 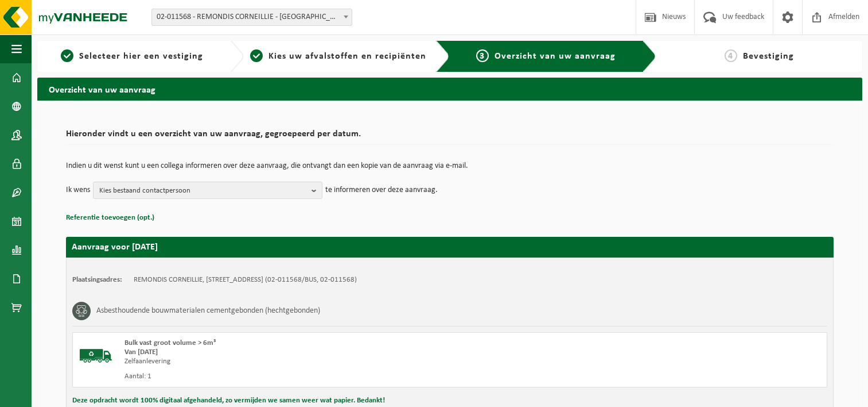 I want to click on strong: Plaatsingsadres:, so click(x=97, y=279).